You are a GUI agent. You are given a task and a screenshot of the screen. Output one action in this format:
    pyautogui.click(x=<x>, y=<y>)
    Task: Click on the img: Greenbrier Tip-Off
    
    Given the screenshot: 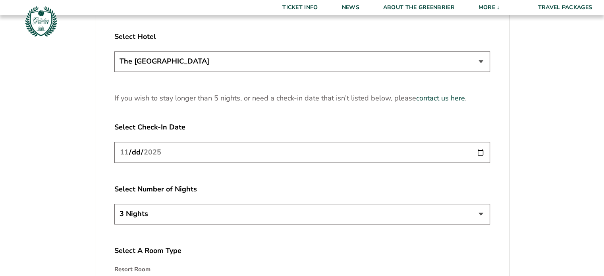 What is the action you would take?
    pyautogui.click(x=41, y=21)
    